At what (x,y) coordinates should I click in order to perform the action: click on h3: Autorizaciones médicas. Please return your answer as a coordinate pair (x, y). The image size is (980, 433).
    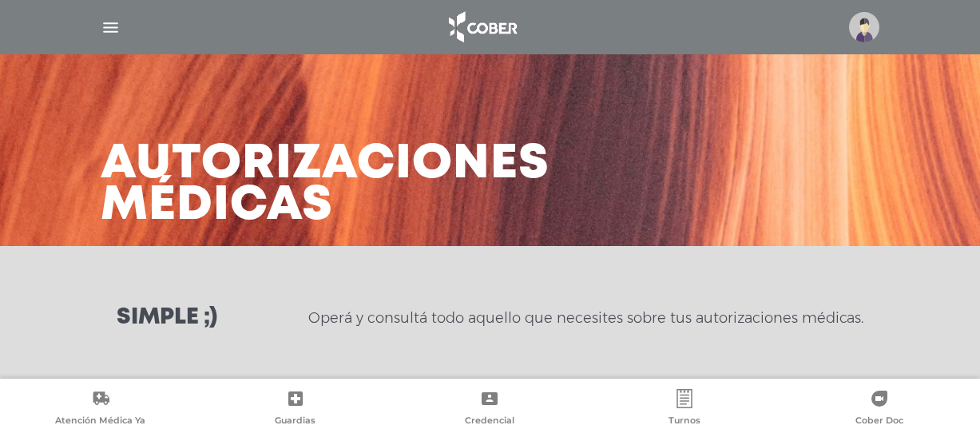
    Looking at the image, I should click on (325, 185).